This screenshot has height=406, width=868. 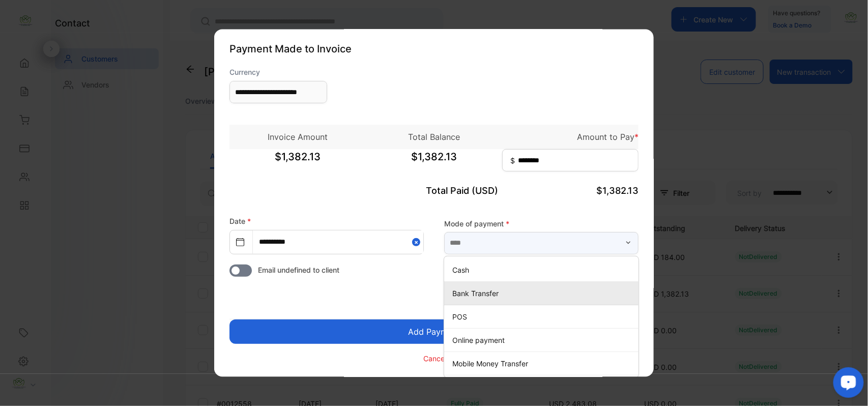 What do you see at coordinates (543, 293) in the screenshot?
I see `p: Bank Transfer` at bounding box center [543, 293].